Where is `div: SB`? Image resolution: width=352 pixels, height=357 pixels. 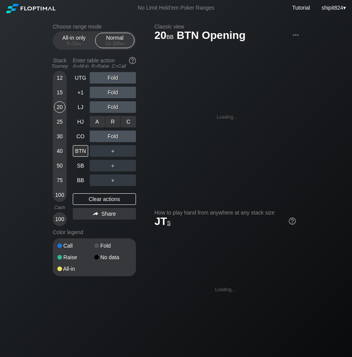 div: SB is located at coordinates (81, 166).